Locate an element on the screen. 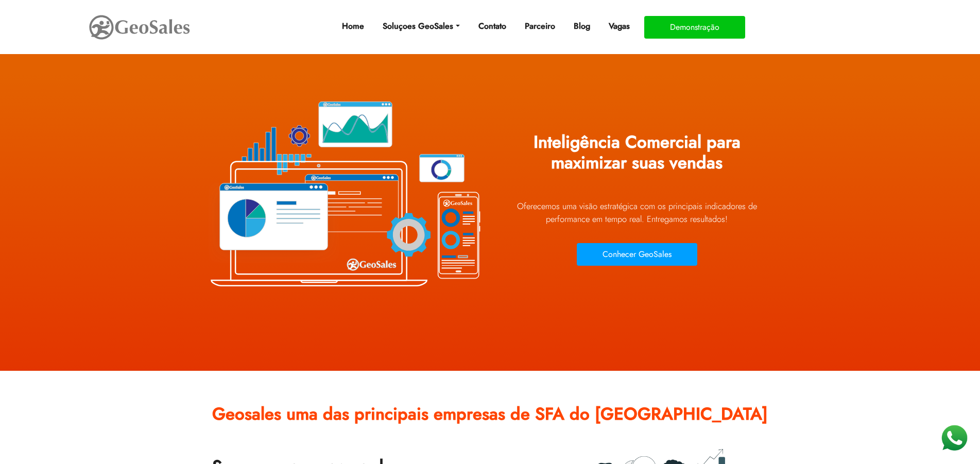  button: Conhecer GeoSales is located at coordinates (637, 254).